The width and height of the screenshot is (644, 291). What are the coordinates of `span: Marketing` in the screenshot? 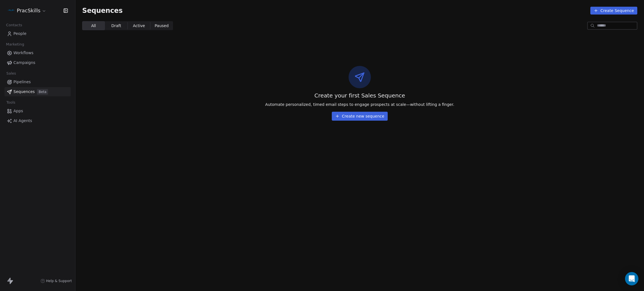 It's located at (15, 44).